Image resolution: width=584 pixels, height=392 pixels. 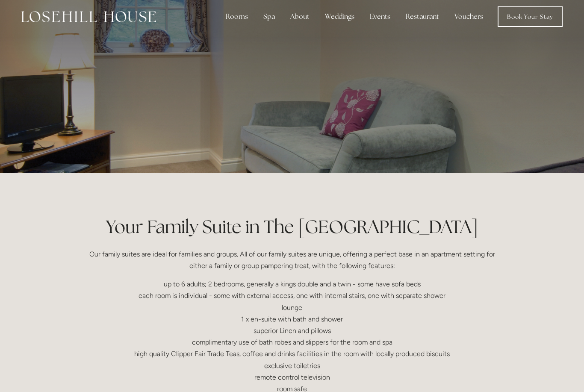 I want to click on div: Rooms, so click(x=237, y=17).